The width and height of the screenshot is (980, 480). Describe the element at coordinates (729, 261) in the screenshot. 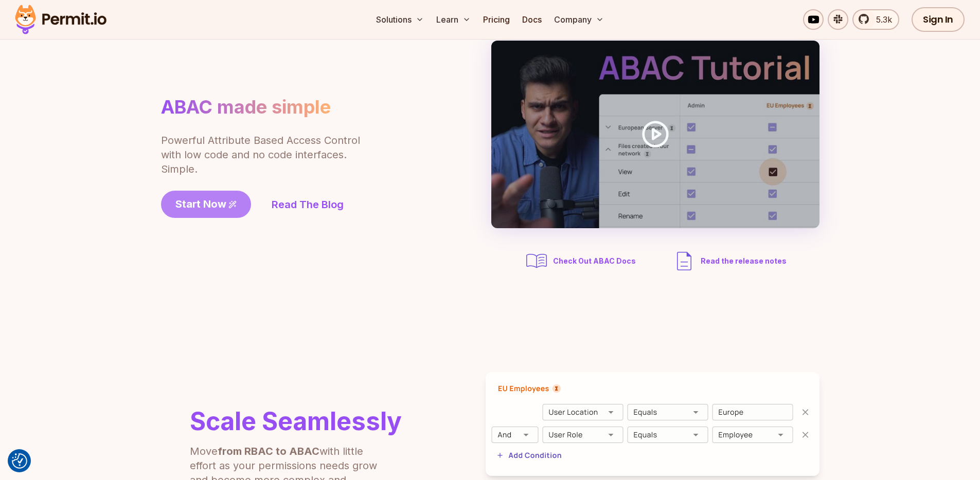

I see `a: Read the release notes` at that location.